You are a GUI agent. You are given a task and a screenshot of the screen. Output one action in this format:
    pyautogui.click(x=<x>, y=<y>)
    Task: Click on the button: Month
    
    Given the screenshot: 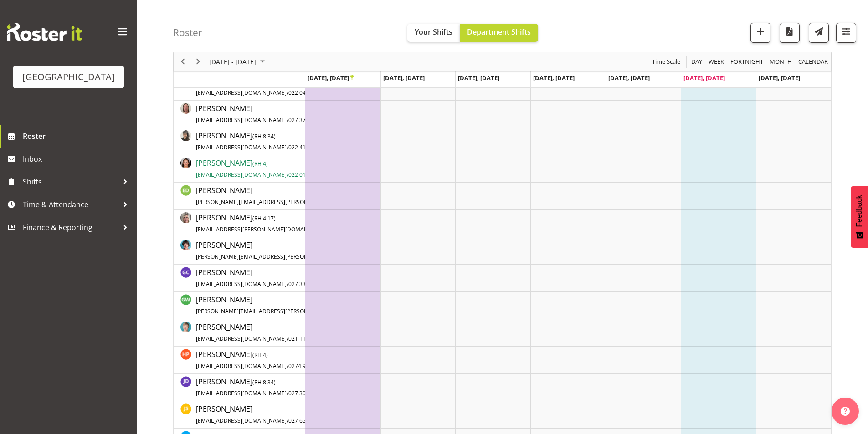 What is the action you would take?
    pyautogui.click(x=813, y=62)
    